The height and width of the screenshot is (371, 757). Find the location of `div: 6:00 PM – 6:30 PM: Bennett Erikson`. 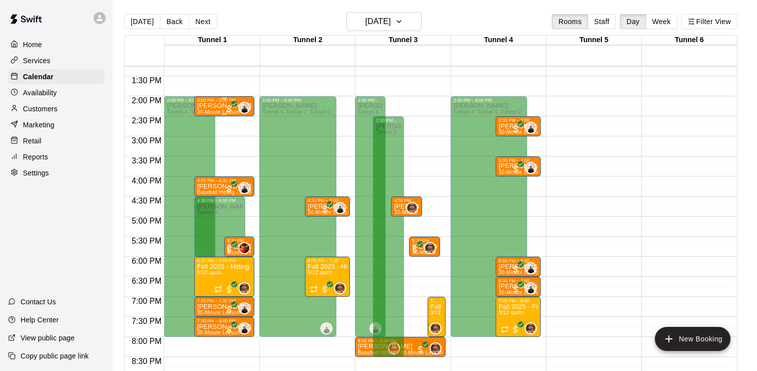

div: 6:00 PM – 6:30 PM: Bennett Erikson is located at coordinates (519, 267).